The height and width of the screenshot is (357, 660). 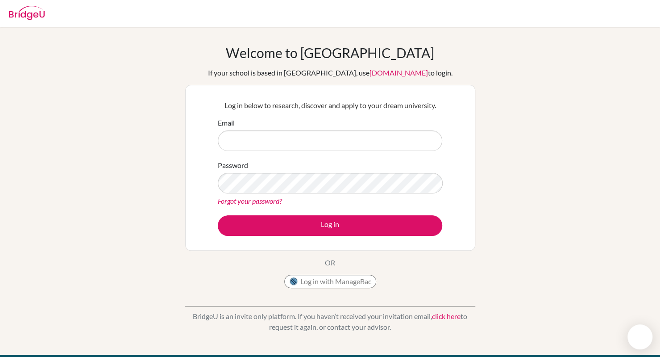 I want to click on button: Log in with ManageBac, so click(x=330, y=281).